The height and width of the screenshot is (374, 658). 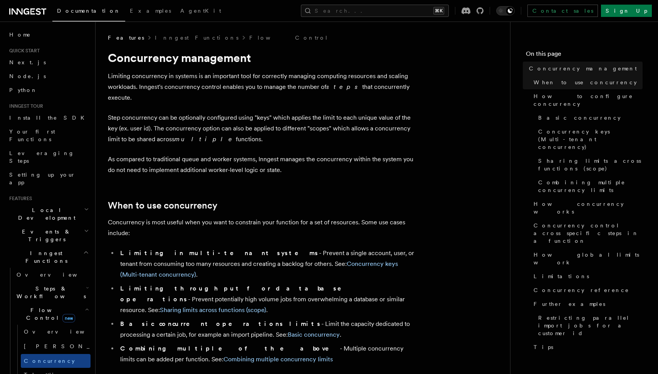 I want to click on span: Leveraging Steps, so click(x=42, y=157).